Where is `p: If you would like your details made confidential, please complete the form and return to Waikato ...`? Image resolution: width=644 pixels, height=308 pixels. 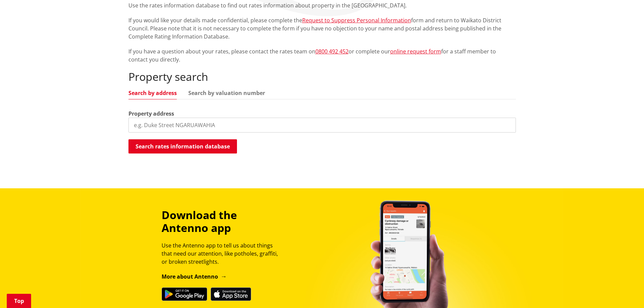 p: If you would like your details made confidential, please complete the form and return to Waikato ... is located at coordinates (322, 28).